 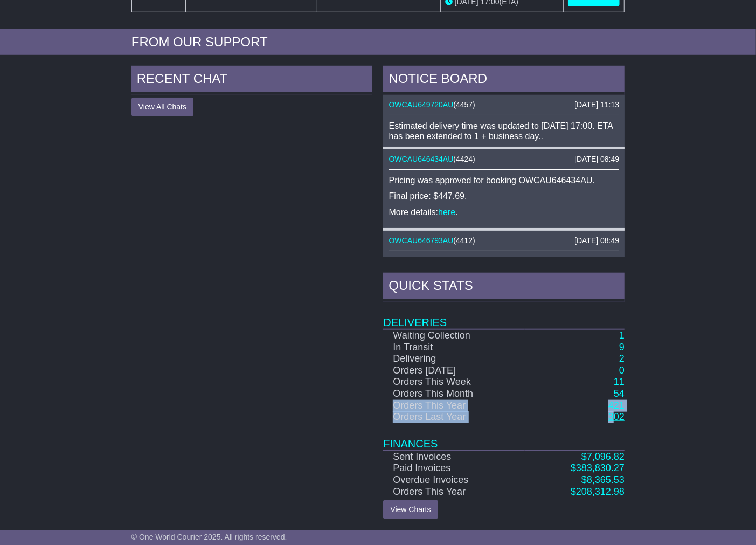 What do you see at coordinates (504, 212) in the screenshot?
I see `p: More details: .` at bounding box center [504, 212].